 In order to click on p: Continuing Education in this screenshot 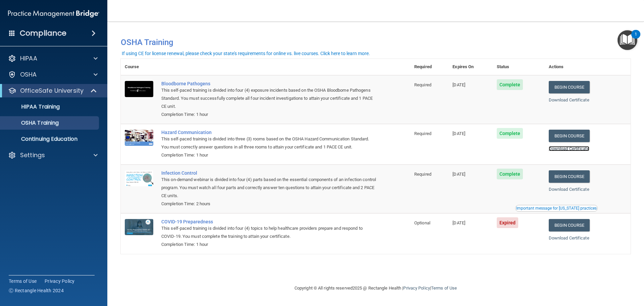, I will do `click(50, 139)`.